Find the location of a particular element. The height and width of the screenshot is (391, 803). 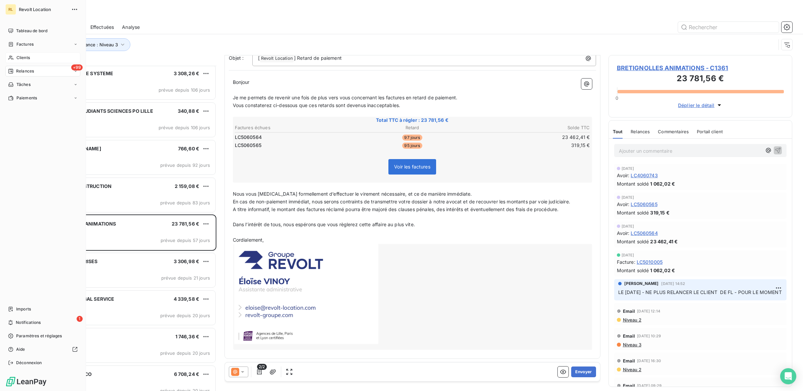

button: Niveau de relance : Niveau 3 is located at coordinates (89, 45).